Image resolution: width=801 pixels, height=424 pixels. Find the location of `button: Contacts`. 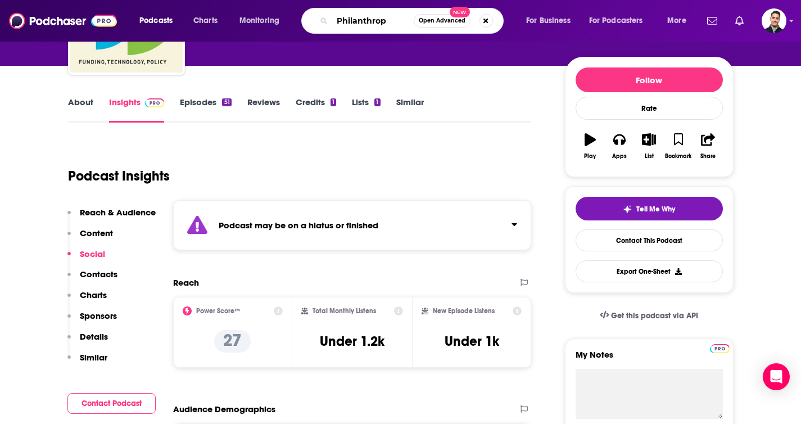

button: Contacts is located at coordinates (92, 279).